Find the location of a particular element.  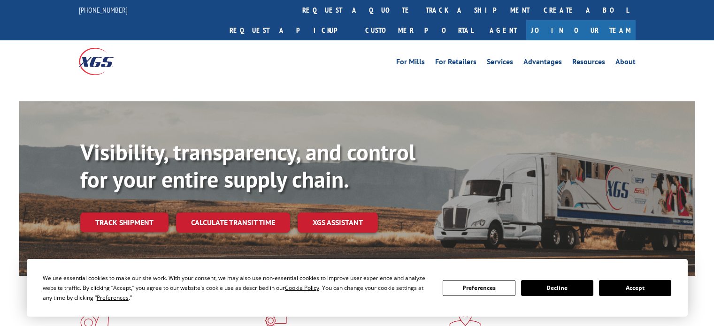

a: Request a pickup is located at coordinates (290, 30).